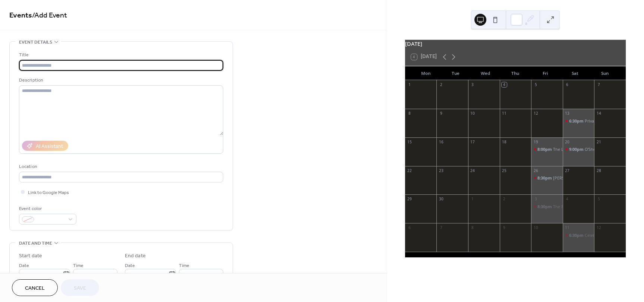  Describe the element at coordinates (135, 256) in the screenshot. I see `div: End date` at that location.